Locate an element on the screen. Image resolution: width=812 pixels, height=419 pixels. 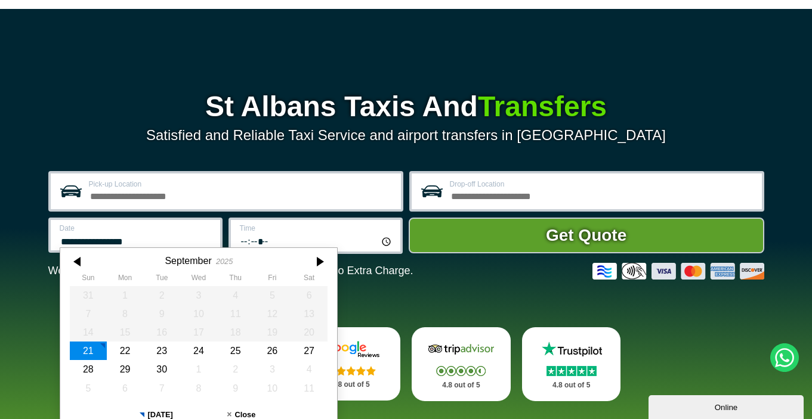
div: 02 September 2025 is located at coordinates (162, 295).